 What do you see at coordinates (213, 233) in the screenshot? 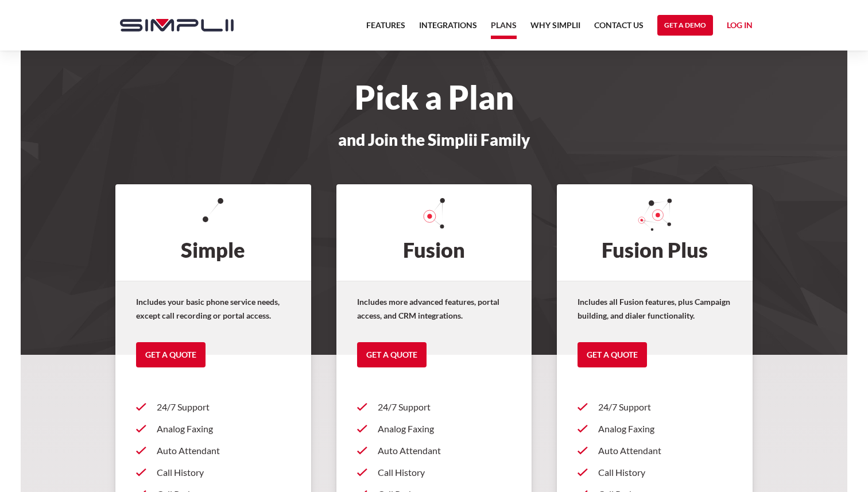
I see `h2: Simple` at bounding box center [213, 233].